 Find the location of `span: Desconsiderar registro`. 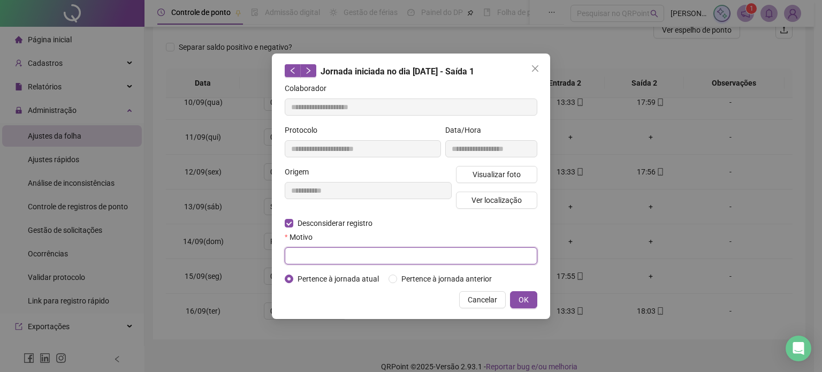

span: Desconsiderar registro is located at coordinates (335, 223).